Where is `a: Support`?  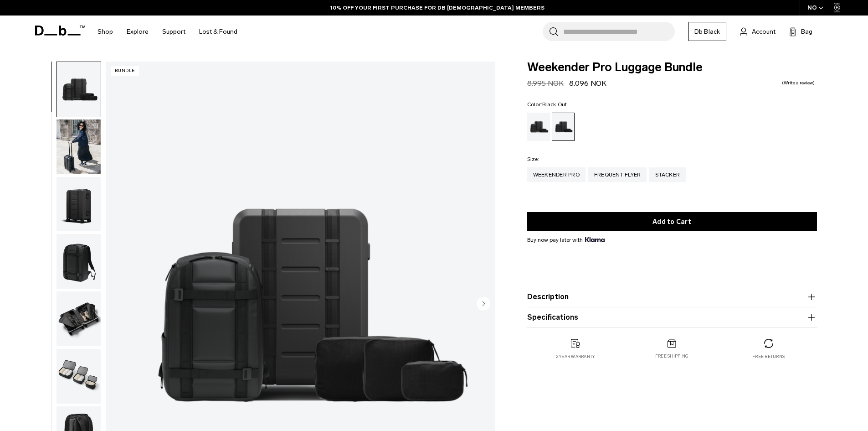 a: Support is located at coordinates (174, 32).